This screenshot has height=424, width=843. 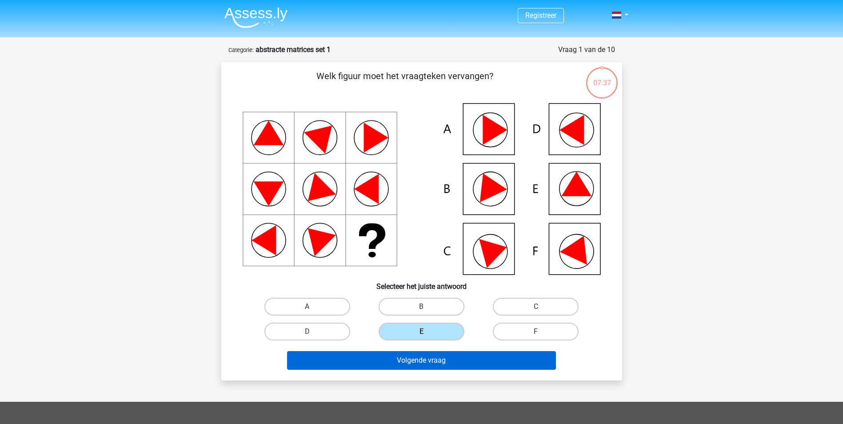 I want to click on label: C, so click(x=536, y=307).